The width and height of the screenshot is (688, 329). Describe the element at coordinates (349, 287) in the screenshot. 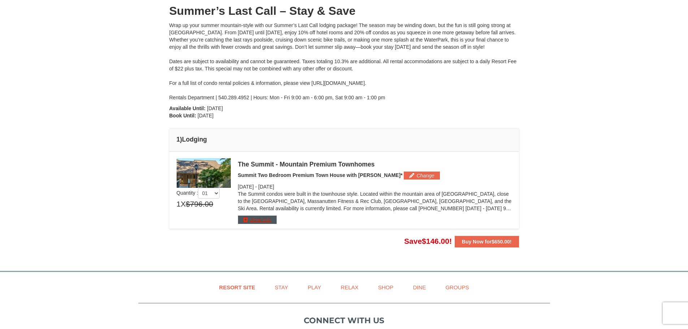

I see `a: Relax` at that location.